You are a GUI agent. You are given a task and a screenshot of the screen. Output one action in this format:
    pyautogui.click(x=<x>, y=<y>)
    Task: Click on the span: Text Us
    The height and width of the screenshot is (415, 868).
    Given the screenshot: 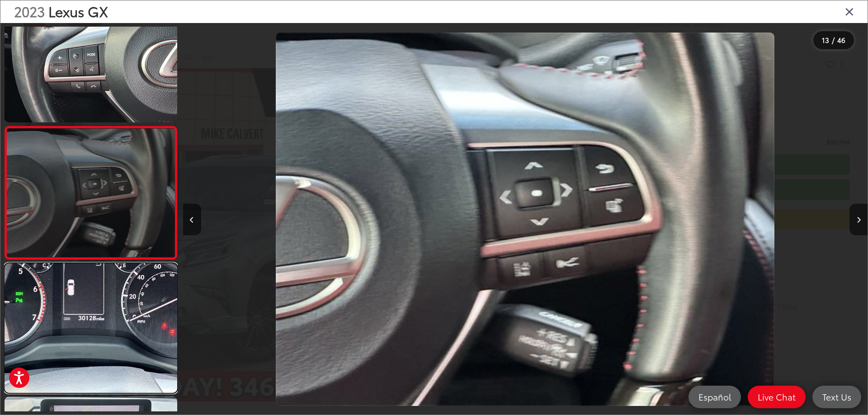 What is the action you would take?
    pyautogui.click(x=837, y=396)
    